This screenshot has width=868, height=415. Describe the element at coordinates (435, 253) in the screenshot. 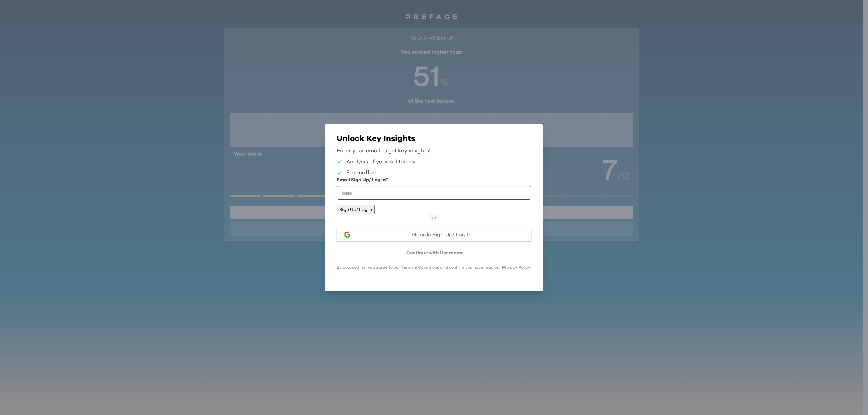

I see `p: Continue with Username` at that location.